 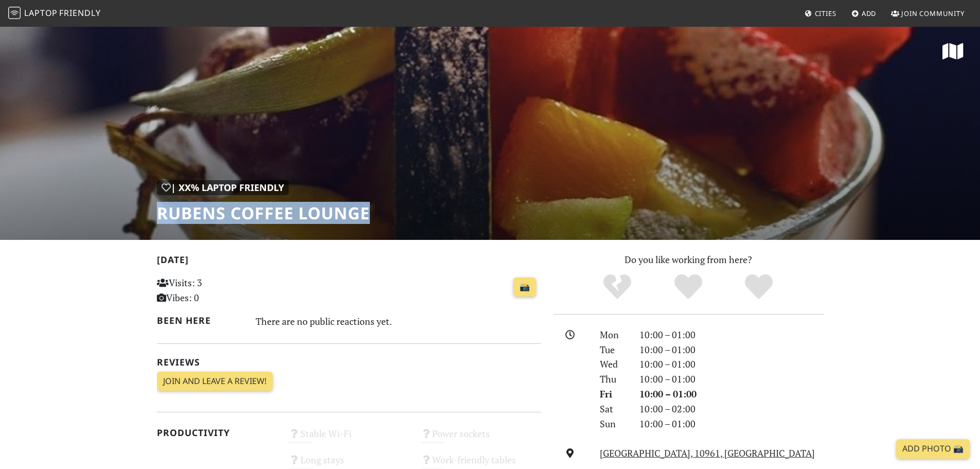 What do you see at coordinates (821, 13) in the screenshot?
I see `a: Cities` at bounding box center [821, 13].